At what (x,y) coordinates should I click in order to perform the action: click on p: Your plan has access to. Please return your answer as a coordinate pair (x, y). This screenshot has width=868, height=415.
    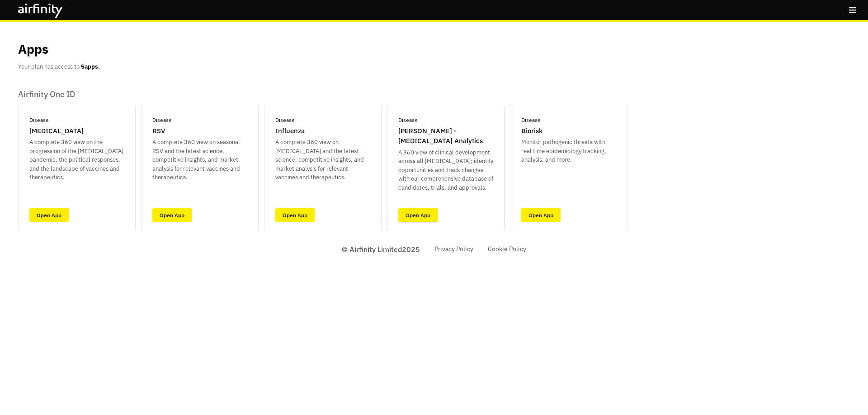
    Looking at the image, I should click on (59, 67).